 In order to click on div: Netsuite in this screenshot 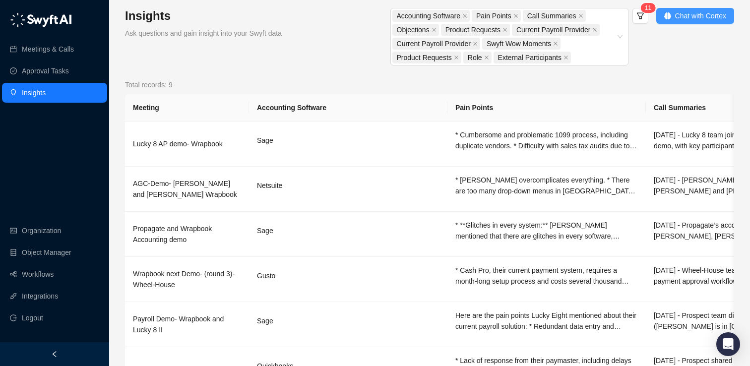, I will do `click(348, 185)`.